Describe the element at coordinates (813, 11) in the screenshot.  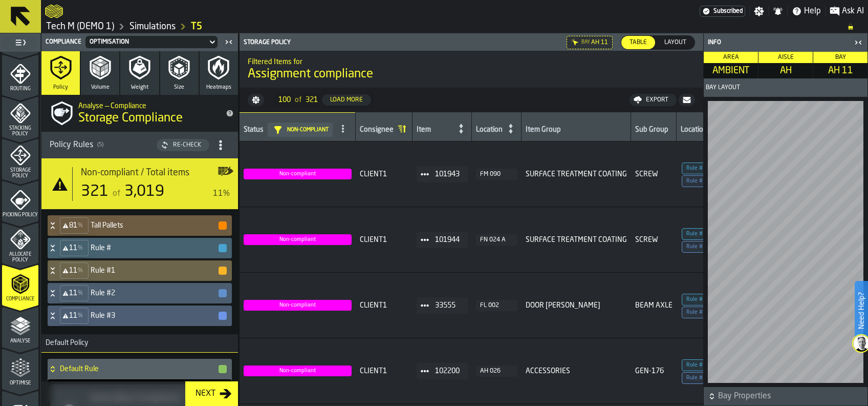
I see `span: Help` at that location.